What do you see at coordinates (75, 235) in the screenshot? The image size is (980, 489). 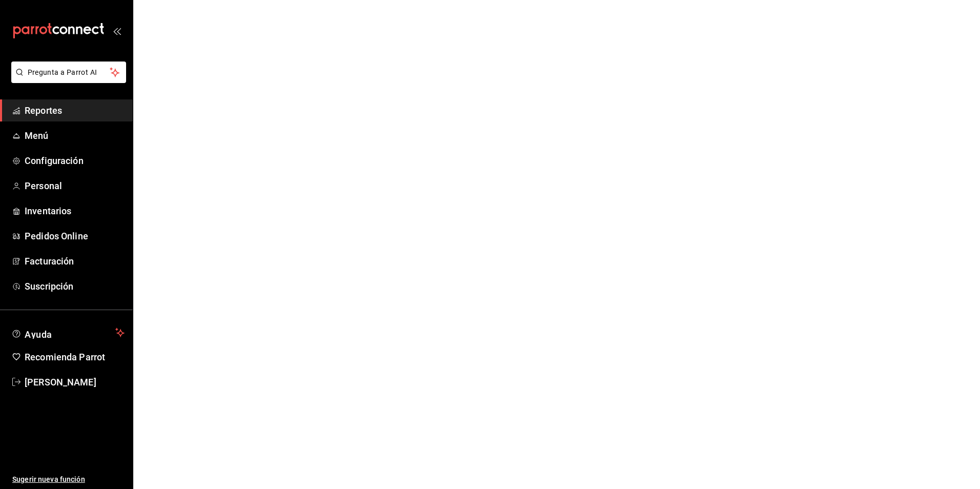 I see `span: Pedidos Online` at bounding box center [75, 235].